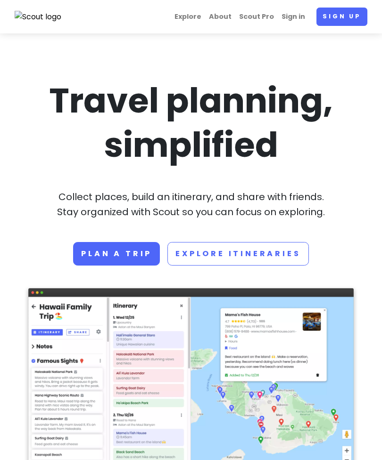 The width and height of the screenshot is (382, 460). Describe the element at coordinates (38, 17) in the screenshot. I see `img: Scout logo` at that location.